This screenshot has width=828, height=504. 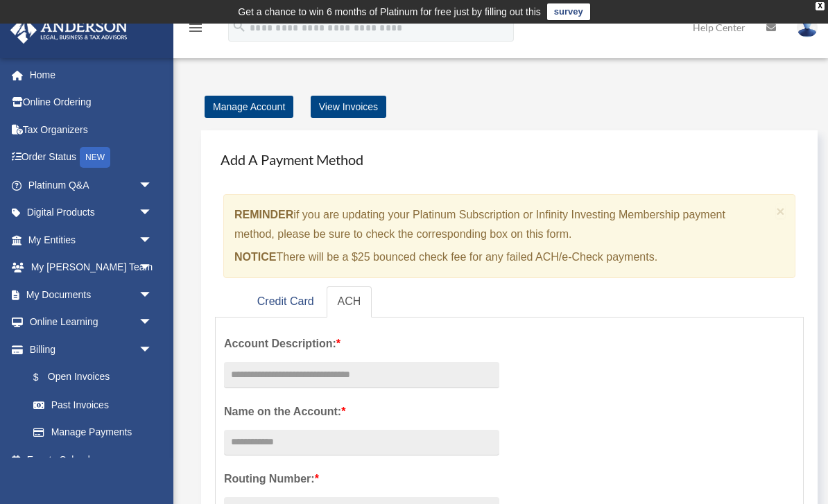 I want to click on div: if you are updating your Platinum Subscription or Infinity Investing Membership payment method, p..., so click(x=509, y=235).